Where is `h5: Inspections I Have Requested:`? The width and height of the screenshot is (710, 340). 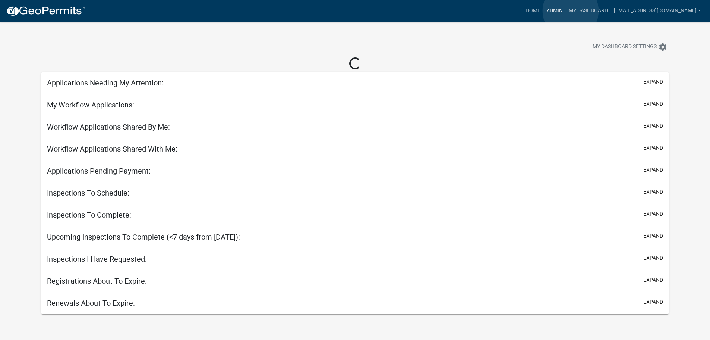
h5: Inspections I Have Requested: is located at coordinates (97, 259).